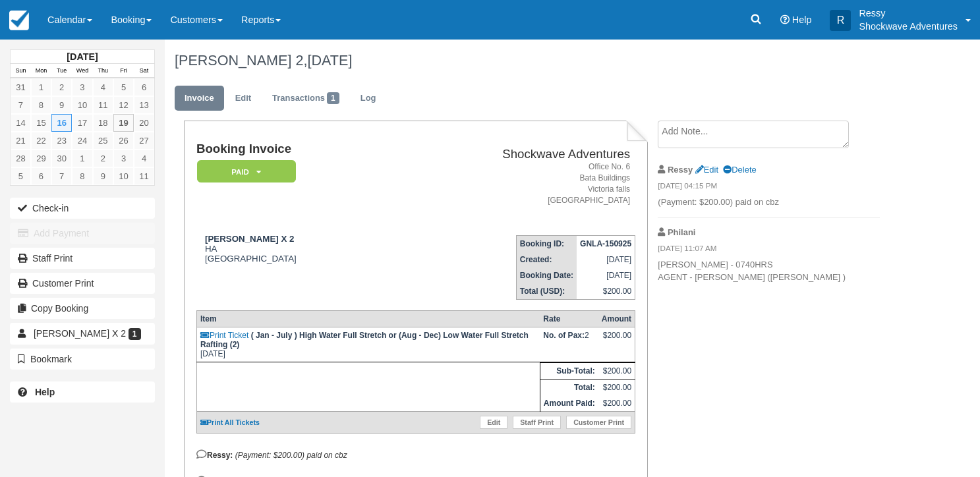 The width and height of the screenshot is (980, 477). Describe the element at coordinates (21, 141) in the screenshot. I see `a: 21` at that location.